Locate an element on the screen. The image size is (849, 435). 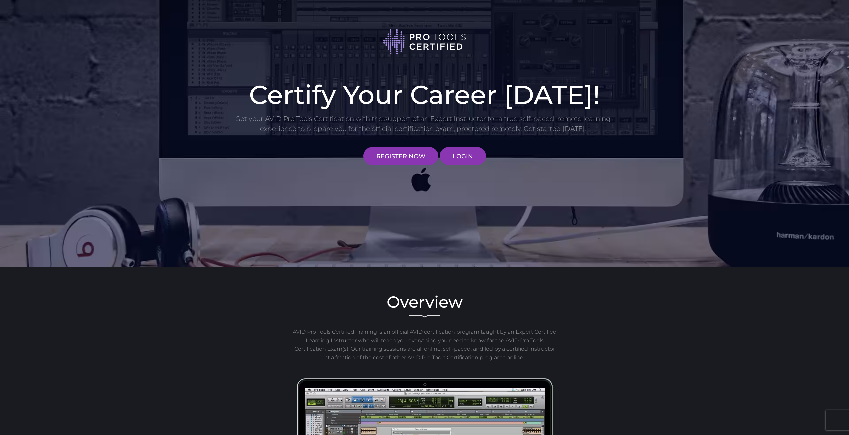
p: AVID Pro Tools Certified Training is an official AVID certification program taught by an Expert C... is located at coordinates (425, 345).